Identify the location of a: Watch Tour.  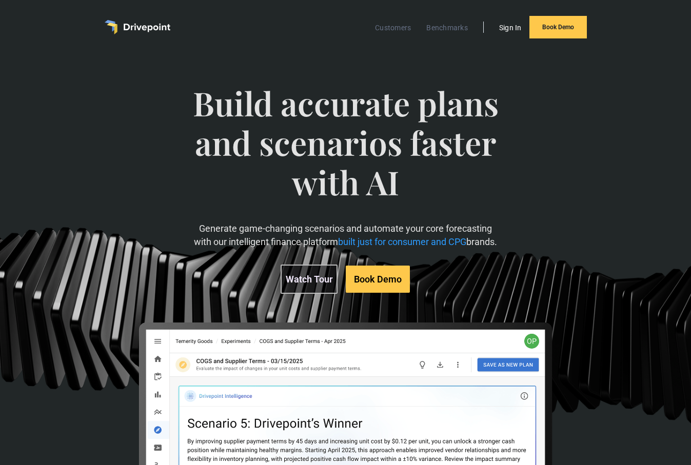
(309, 279).